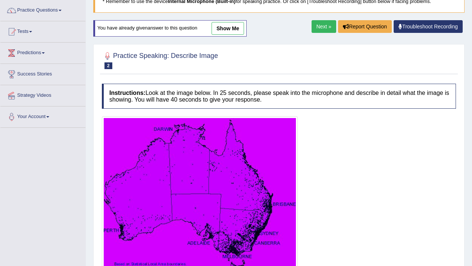  What do you see at coordinates (43, 116) in the screenshot?
I see `a: Your Account` at bounding box center [43, 116].